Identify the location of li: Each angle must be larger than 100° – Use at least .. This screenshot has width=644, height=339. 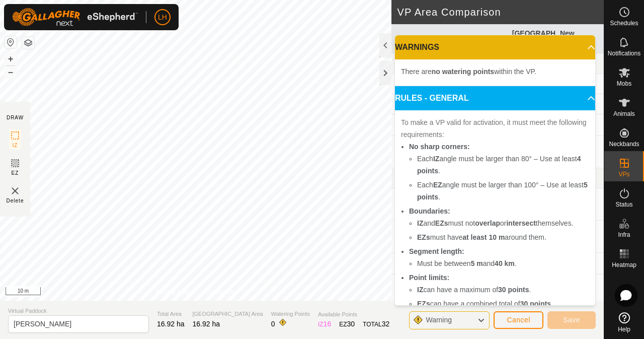
(503, 191).